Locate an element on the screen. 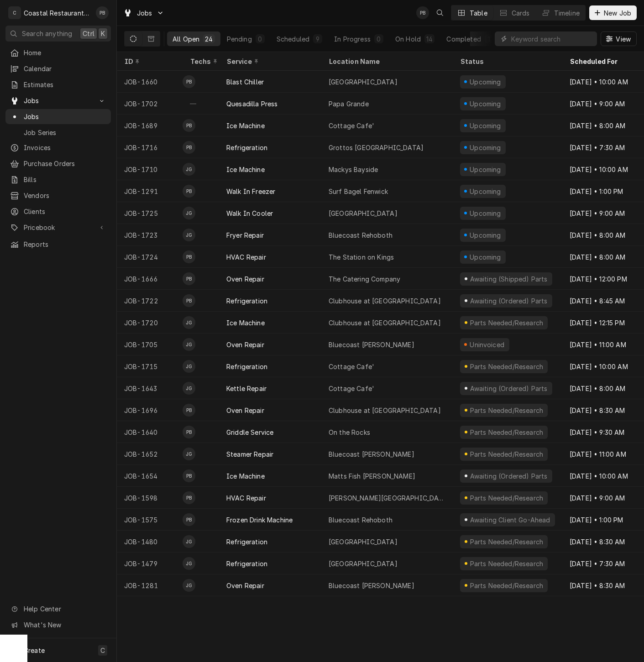  div: 14 is located at coordinates (429, 39).